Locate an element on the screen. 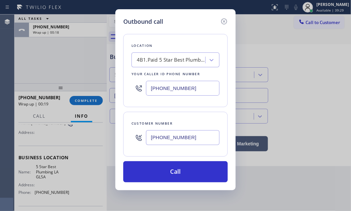 The image size is (351, 211). div: 4B1.Paid 5 Star Best Plumbing LA GLSA is located at coordinates (172, 60).